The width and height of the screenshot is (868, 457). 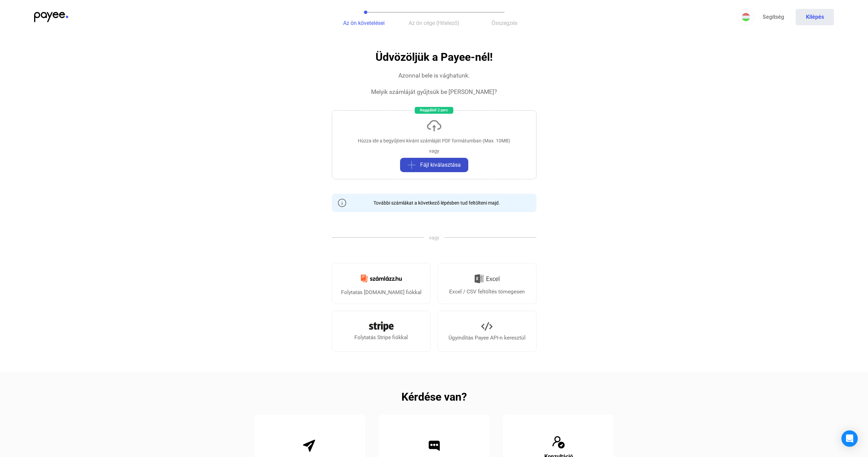 I want to click on img: Chat, so click(x=434, y=445).